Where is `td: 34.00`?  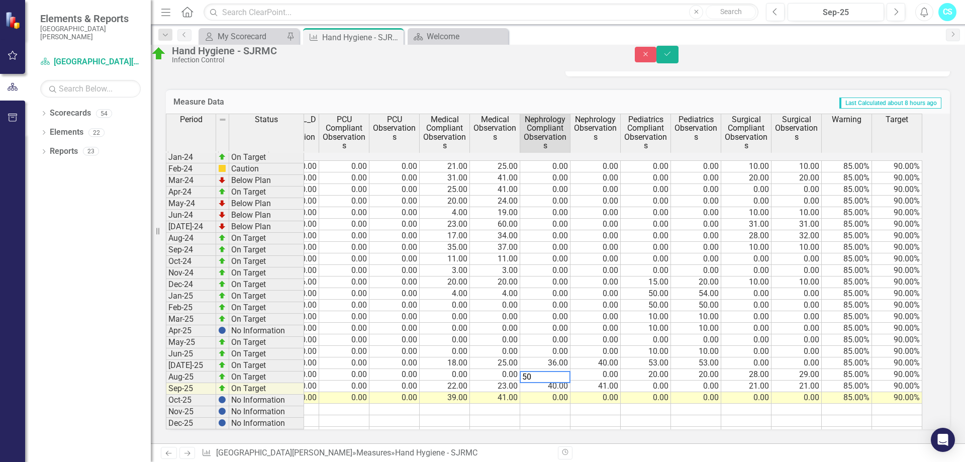 td: 34.00 is located at coordinates (495, 236).